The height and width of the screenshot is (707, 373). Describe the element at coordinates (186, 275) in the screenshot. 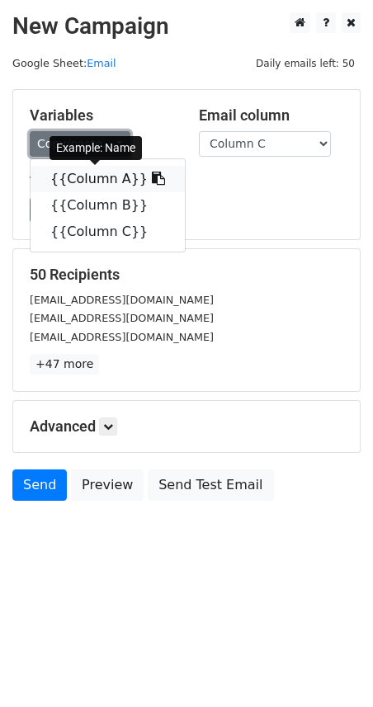

I see `h5: 50 Recipients` at that location.